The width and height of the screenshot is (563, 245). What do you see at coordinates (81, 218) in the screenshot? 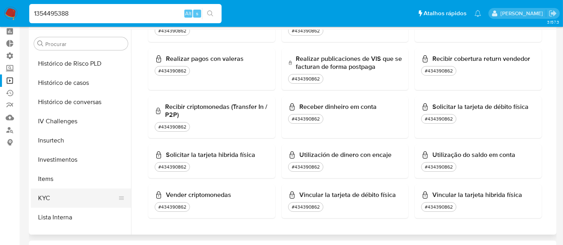
I see `button: Lista Interna` at bounding box center [81, 218].